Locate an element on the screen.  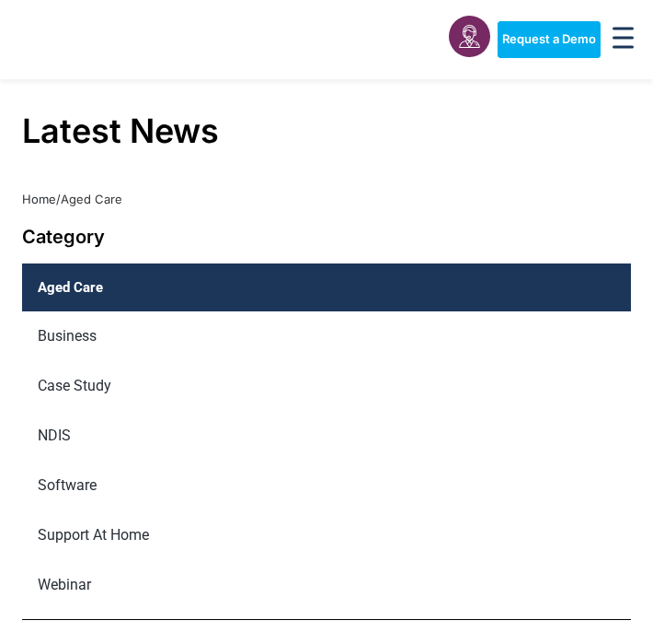
h1: Latest News is located at coordinates (326, 130).